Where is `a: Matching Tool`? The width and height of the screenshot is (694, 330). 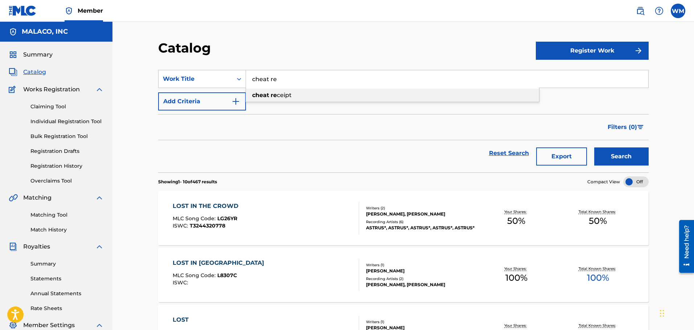 a: Matching Tool is located at coordinates (67, 215).